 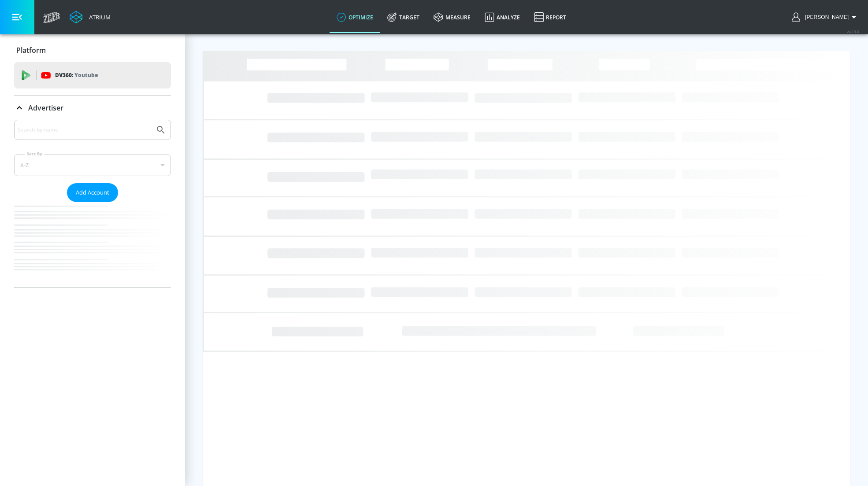 I want to click on a: Report, so click(x=549, y=17).